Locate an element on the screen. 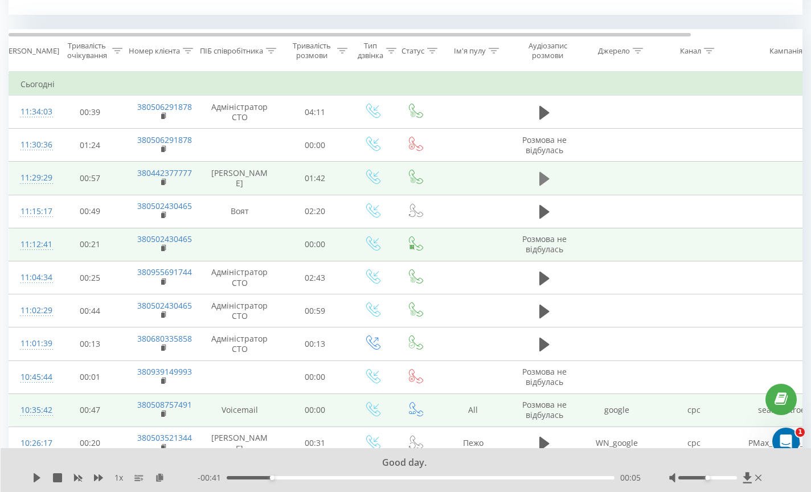  td: 02:43 is located at coordinates (315, 278).